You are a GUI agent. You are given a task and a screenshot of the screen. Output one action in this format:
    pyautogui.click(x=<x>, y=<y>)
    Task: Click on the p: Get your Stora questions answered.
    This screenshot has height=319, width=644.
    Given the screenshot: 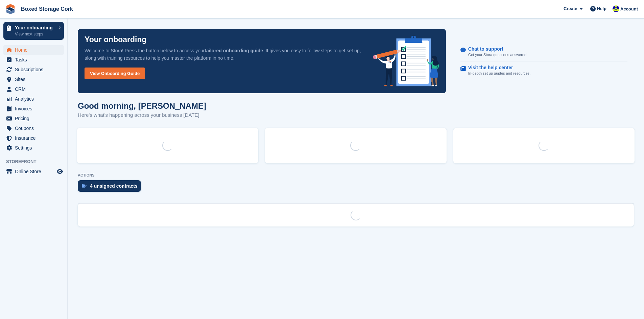 What is the action you would take?
    pyautogui.click(x=498, y=55)
    